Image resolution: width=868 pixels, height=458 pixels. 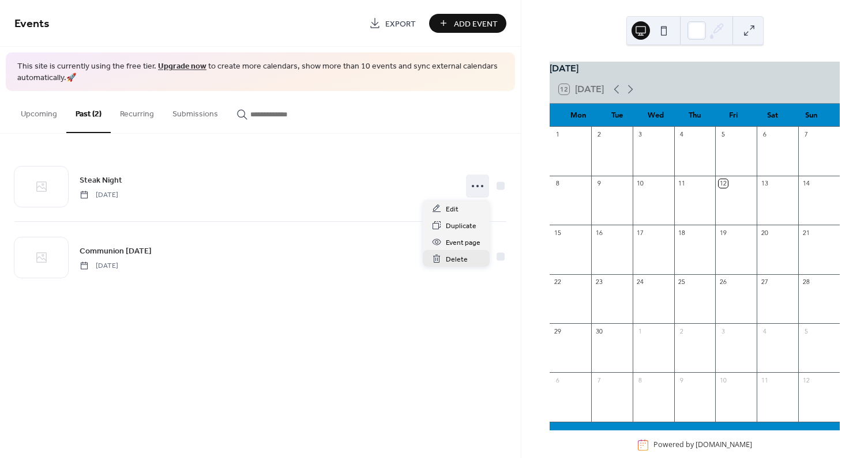 I want to click on div: Fri, so click(x=733, y=115).